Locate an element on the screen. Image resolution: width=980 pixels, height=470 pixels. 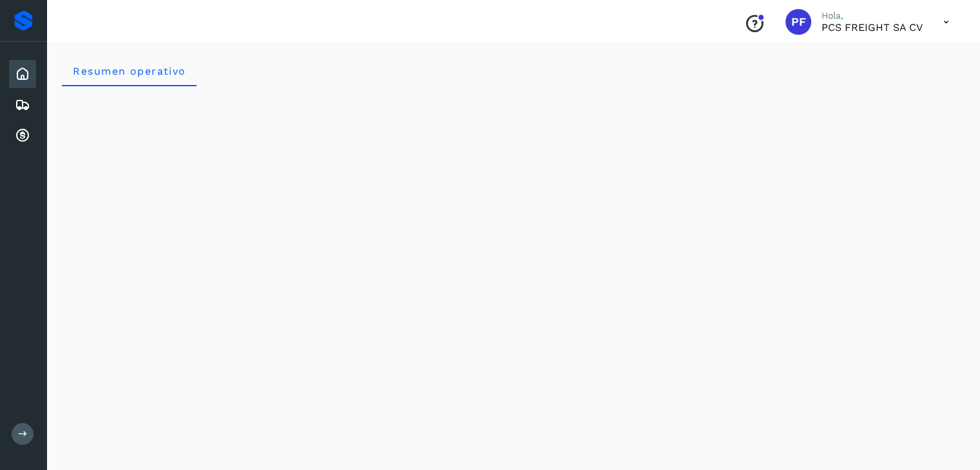
div: Embarques is located at coordinates (22, 105).